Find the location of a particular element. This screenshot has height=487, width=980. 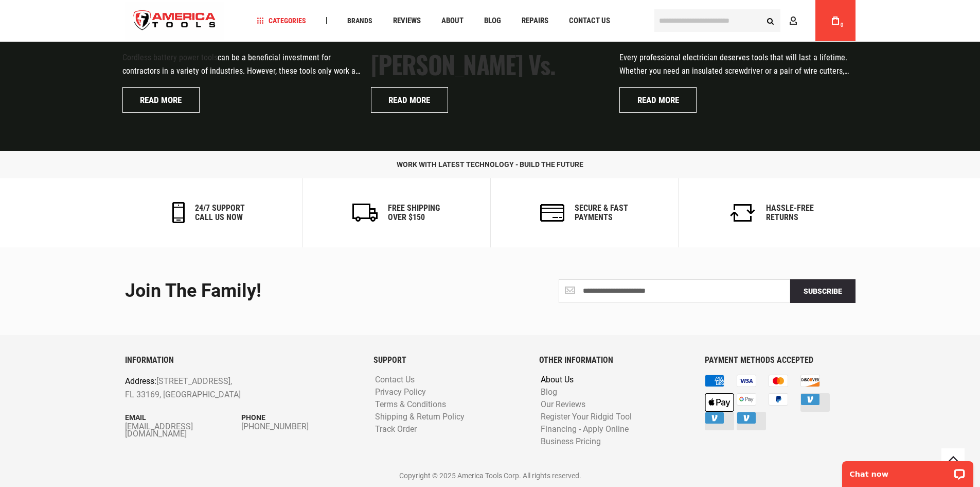

h6: Free Shipping Over $150 is located at coordinates (414, 212).